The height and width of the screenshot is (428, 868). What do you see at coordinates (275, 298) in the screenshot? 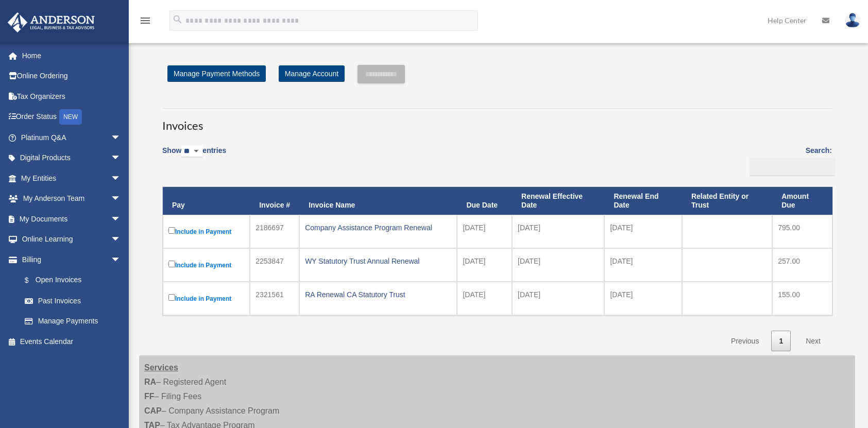
I see `td: 2321561` at bounding box center [275, 298].